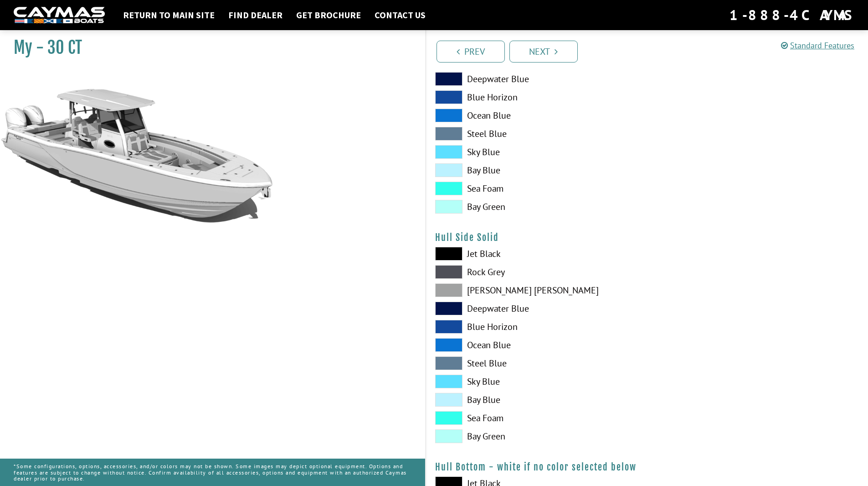 The height and width of the screenshot is (486, 868). What do you see at coordinates (536, 272) in the screenshot?
I see `label: Rock Grey` at bounding box center [536, 272].